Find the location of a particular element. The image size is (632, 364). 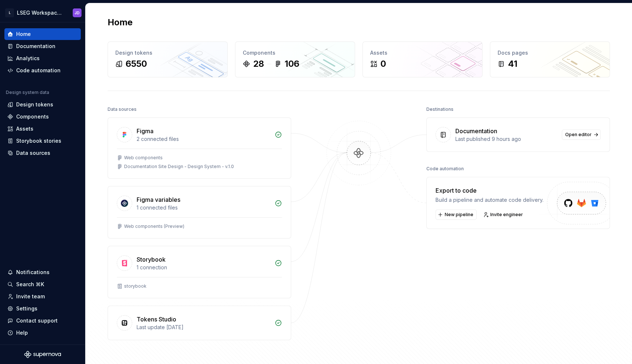

a: Storybook stories is located at coordinates (43, 141).